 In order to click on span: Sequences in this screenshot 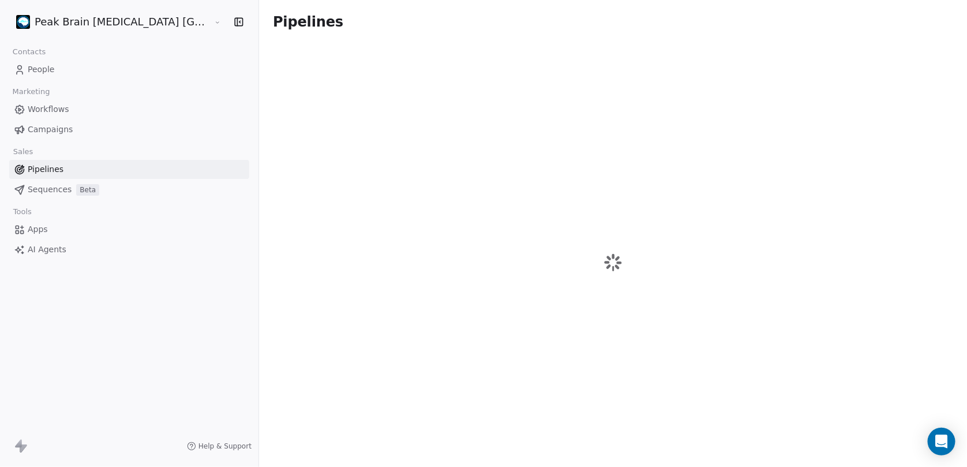, I will do `click(50, 189)`.